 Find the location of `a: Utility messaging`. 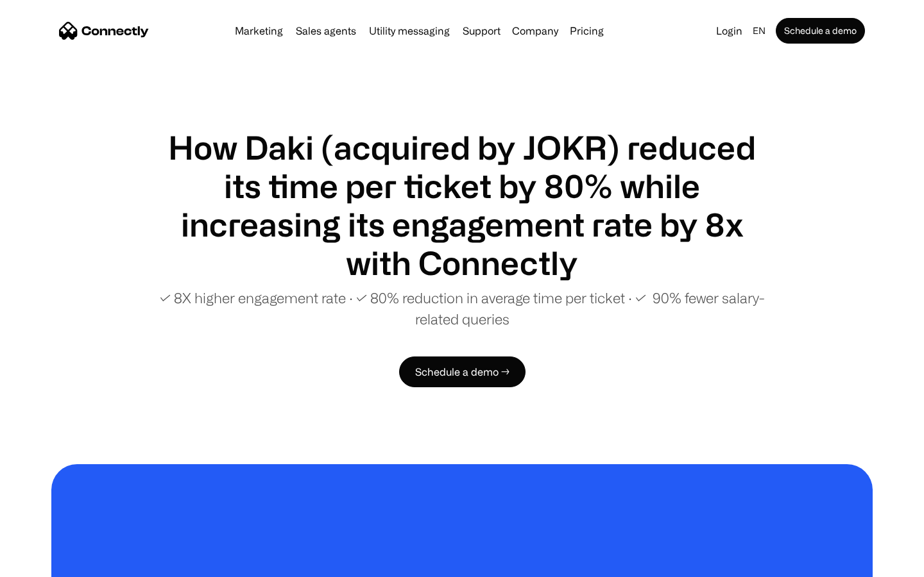

a: Utility messaging is located at coordinates (409, 31).